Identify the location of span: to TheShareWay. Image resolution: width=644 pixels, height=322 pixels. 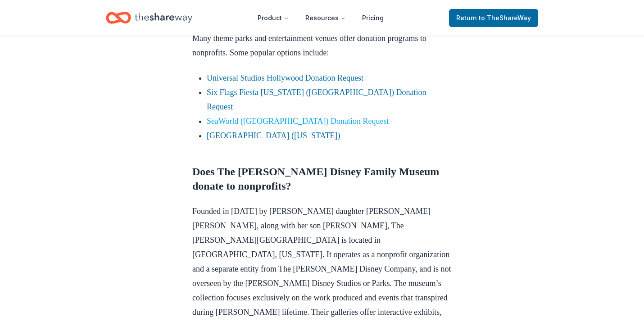
(505, 17).